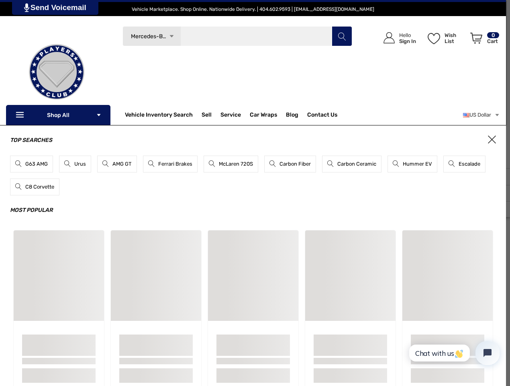 The image size is (510, 386). Describe the element at coordinates (446, 38) in the screenshot. I see `a: Wish List Wish List` at that location.